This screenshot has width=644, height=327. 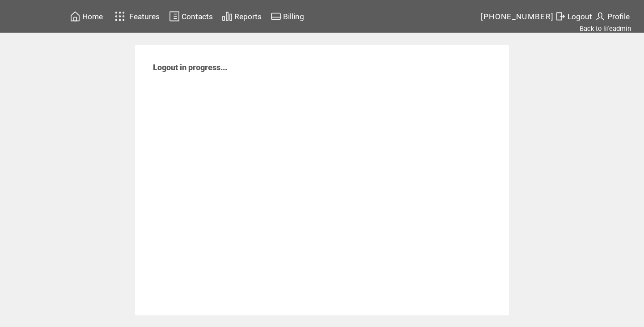 I want to click on span: Billing, so click(x=293, y=17).